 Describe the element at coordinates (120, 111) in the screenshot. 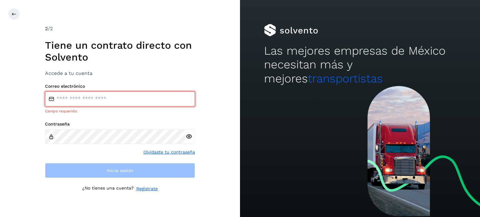

I see `div: Campo requerido.` at that location.